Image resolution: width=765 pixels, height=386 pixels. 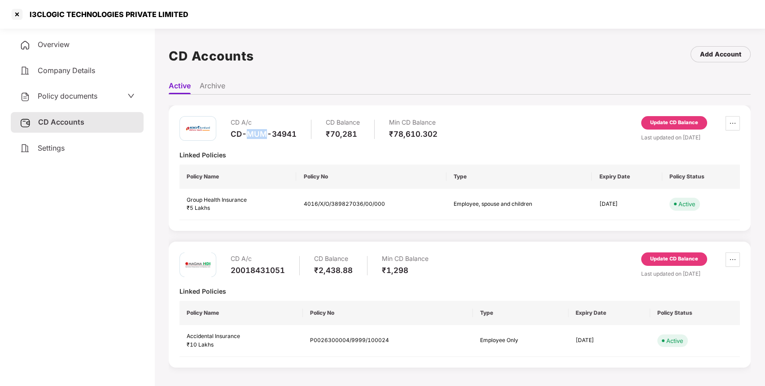 I want to click on div: Employee Only, so click(x=520, y=340).